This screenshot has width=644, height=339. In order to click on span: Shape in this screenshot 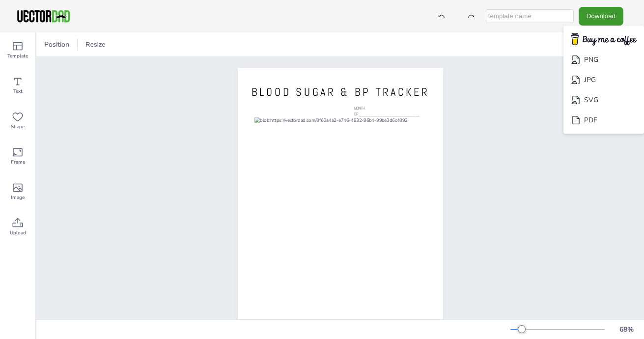, I will do `click(18, 127)`.